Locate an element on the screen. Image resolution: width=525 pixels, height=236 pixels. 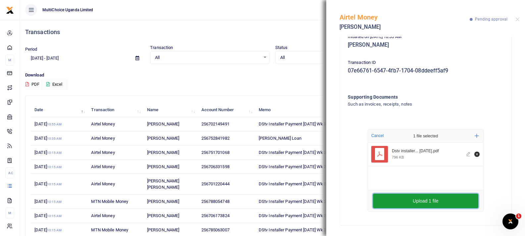
p: Transaction ID is located at coordinates (426, 63).